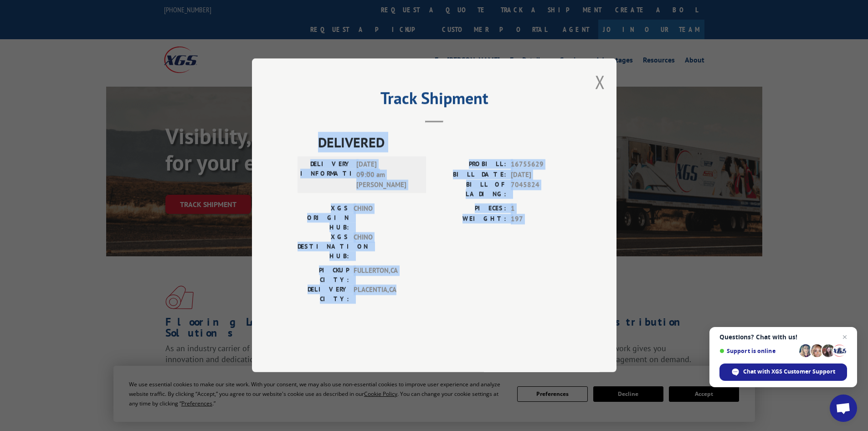 The width and height of the screenshot is (868, 431). Describe the element at coordinates (470, 209) in the screenshot. I see `label: PIECES:` at that location.